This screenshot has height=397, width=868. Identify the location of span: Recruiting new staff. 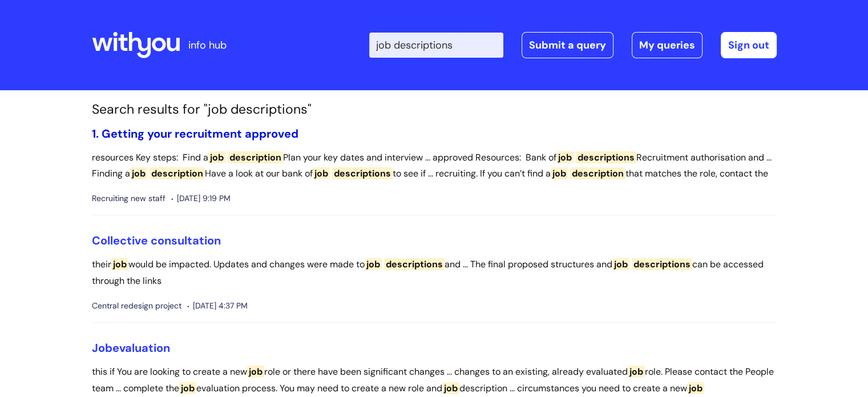
(128, 198).